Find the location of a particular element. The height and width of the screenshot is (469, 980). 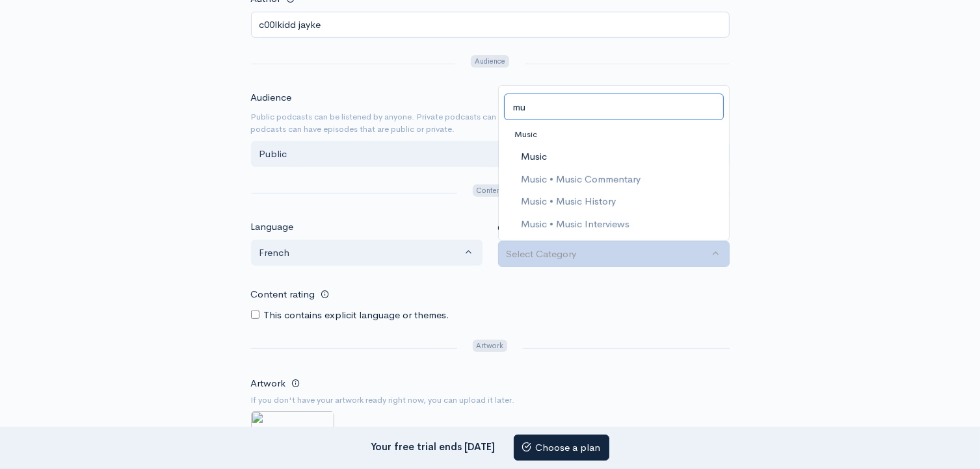

div: Public is located at coordinates (484, 154).